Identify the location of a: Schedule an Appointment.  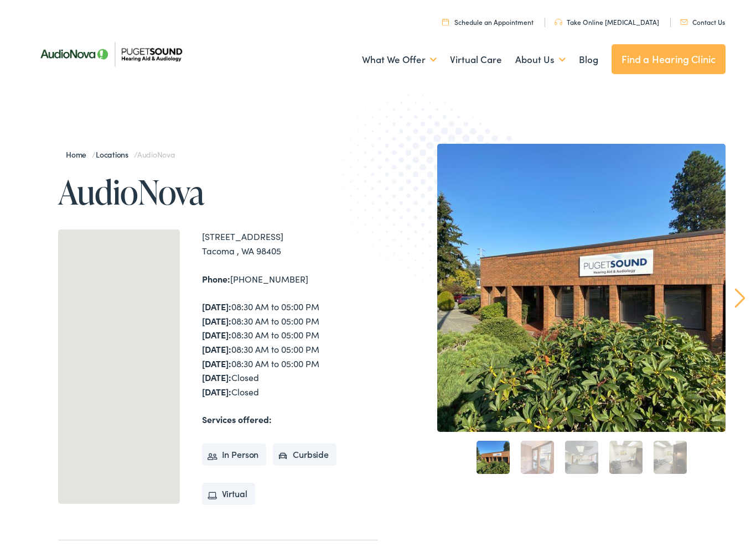
(487, 22).